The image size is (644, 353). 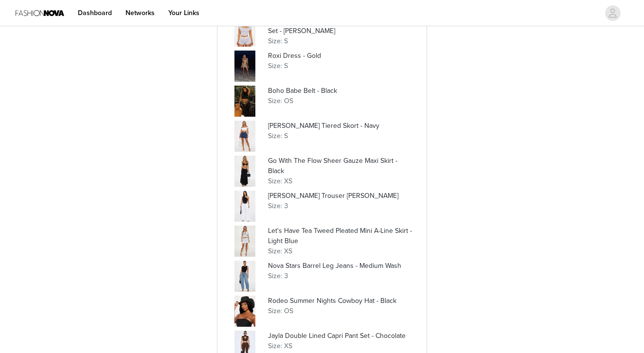 I want to click on a: Your Links, so click(x=184, y=13).